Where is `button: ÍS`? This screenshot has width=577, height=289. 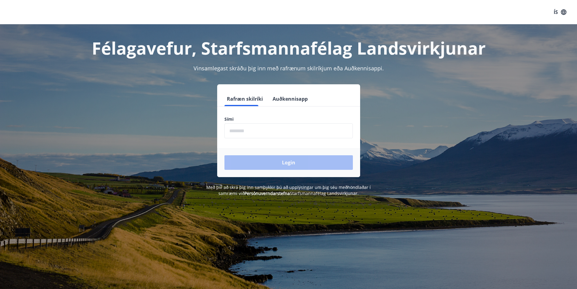 button: ÍS is located at coordinates (560, 12).